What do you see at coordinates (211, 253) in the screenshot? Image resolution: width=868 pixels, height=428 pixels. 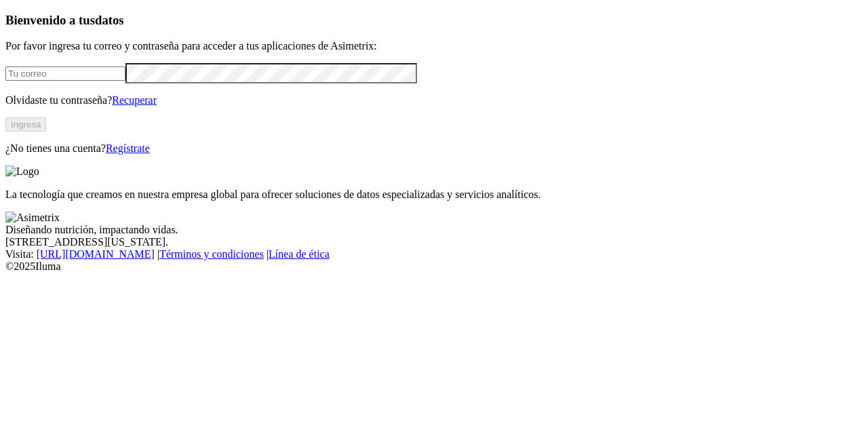 I see `a: Términos y condiciones` at bounding box center [211, 253].